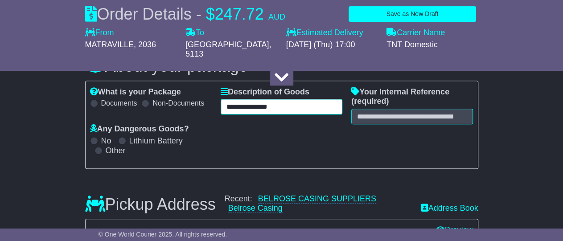  Describe the element at coordinates (449, 209) in the screenshot. I see `a: Address Book` at that location.